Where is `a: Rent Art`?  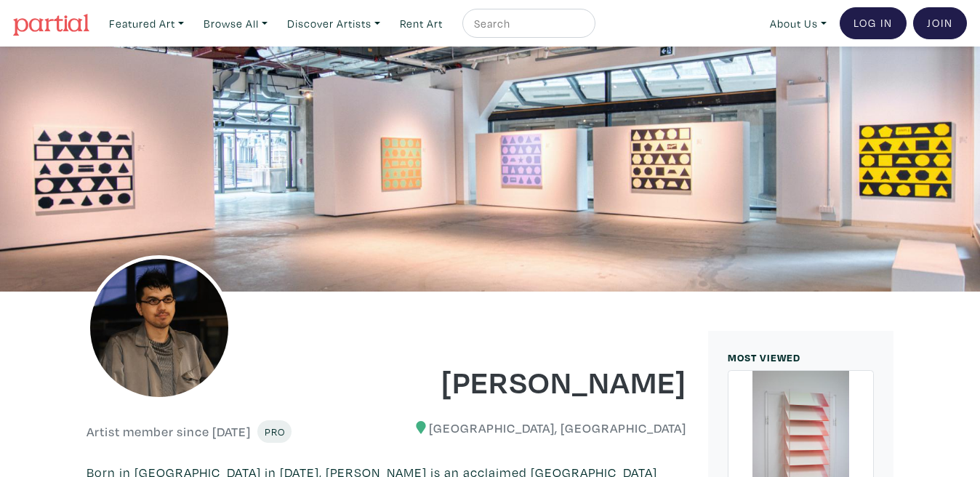
a: Rent Art is located at coordinates (421, 23).